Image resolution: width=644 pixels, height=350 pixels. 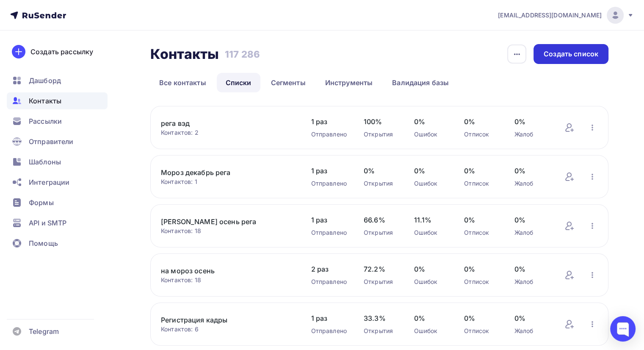 I want to click on span: Шаблоны, so click(x=45, y=162).